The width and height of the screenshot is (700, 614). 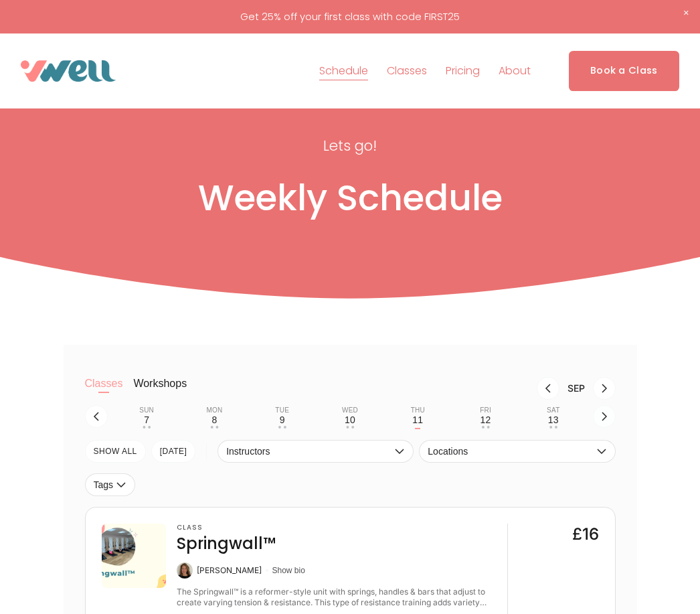 What do you see at coordinates (407, 71) in the screenshot?
I see `span: Classes` at bounding box center [407, 71].